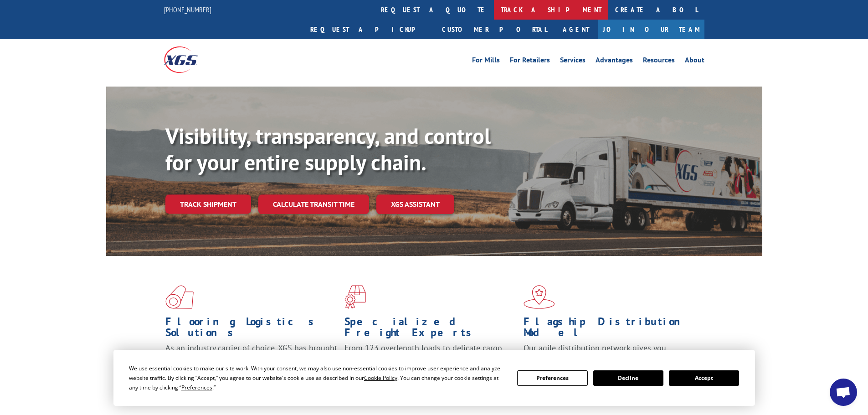 The image size is (868, 415). I want to click on a: Track shipment, so click(208, 204).